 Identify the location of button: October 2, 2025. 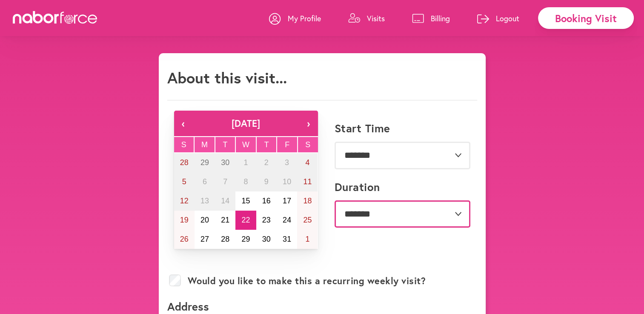
(267, 162).